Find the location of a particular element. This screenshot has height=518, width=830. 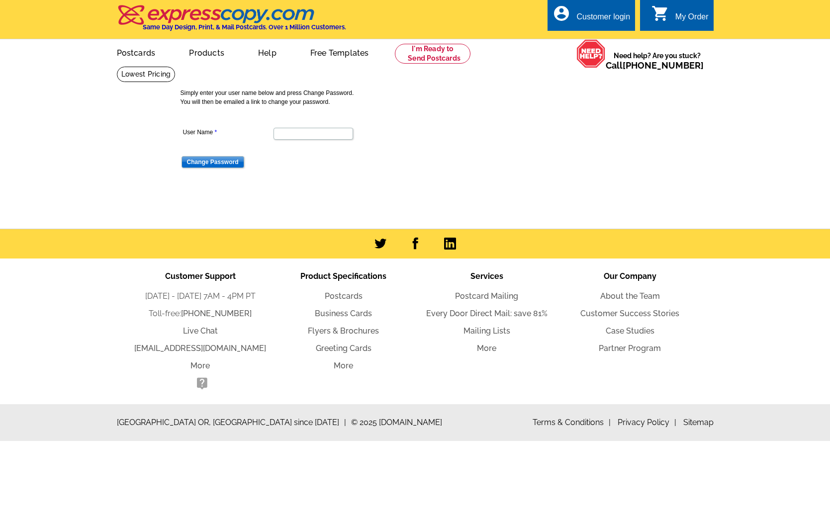

span: Customer Support is located at coordinates (200, 276).